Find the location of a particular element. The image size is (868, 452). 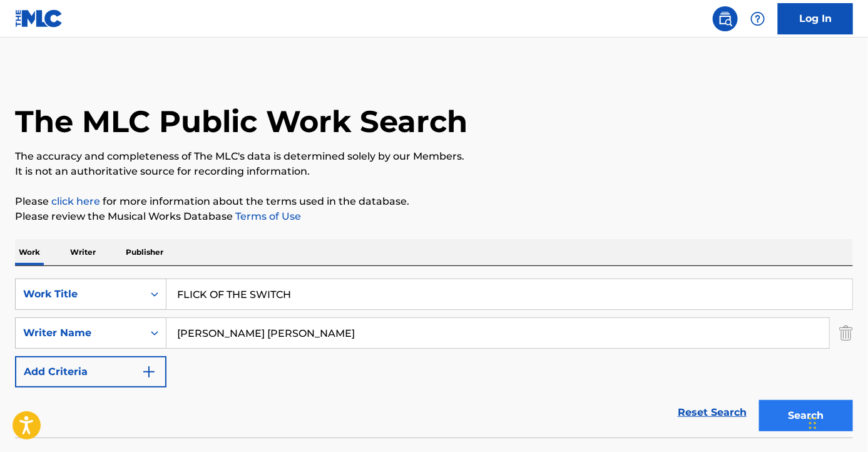

img: Delete Criterion is located at coordinates (846, 333).